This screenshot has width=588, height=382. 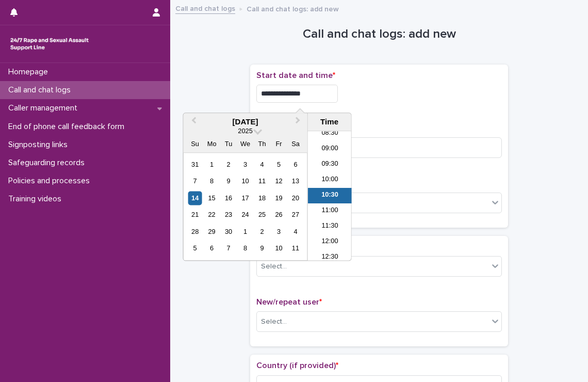 I want to click on p: Call and chat logs: add new, so click(x=292, y=8).